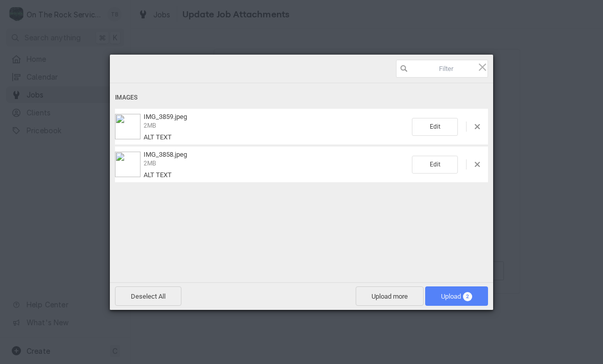 The height and width of the screenshot is (364, 603). Describe the element at coordinates (456, 296) in the screenshot. I see `span: Upload` at that location.